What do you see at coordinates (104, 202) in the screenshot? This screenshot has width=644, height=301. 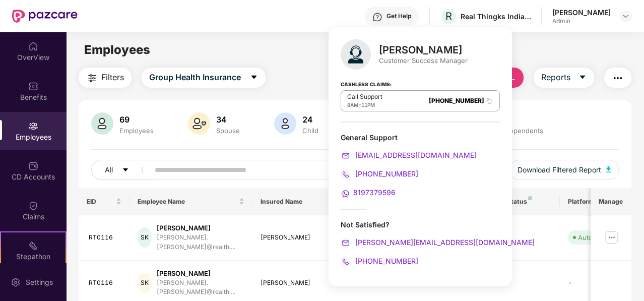 I see `th: EID` at bounding box center [104, 202].